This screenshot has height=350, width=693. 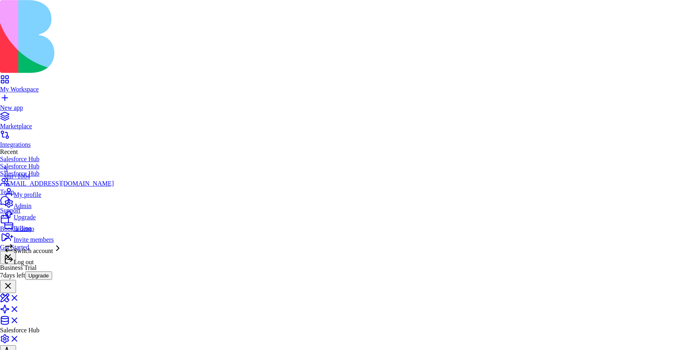 What do you see at coordinates (24, 262) in the screenshot?
I see `span: Log out` at bounding box center [24, 262].